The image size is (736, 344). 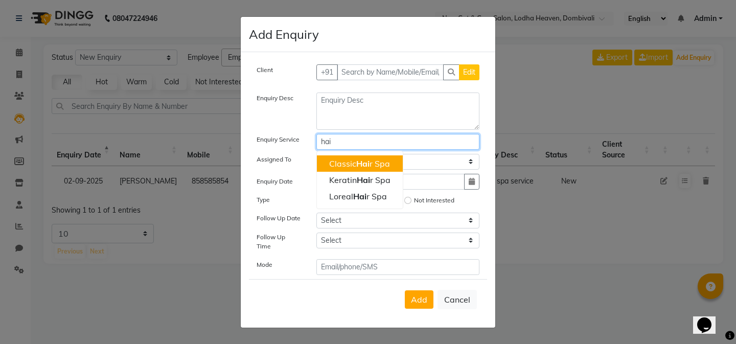 I want to click on button: Cancel, so click(x=457, y=300).